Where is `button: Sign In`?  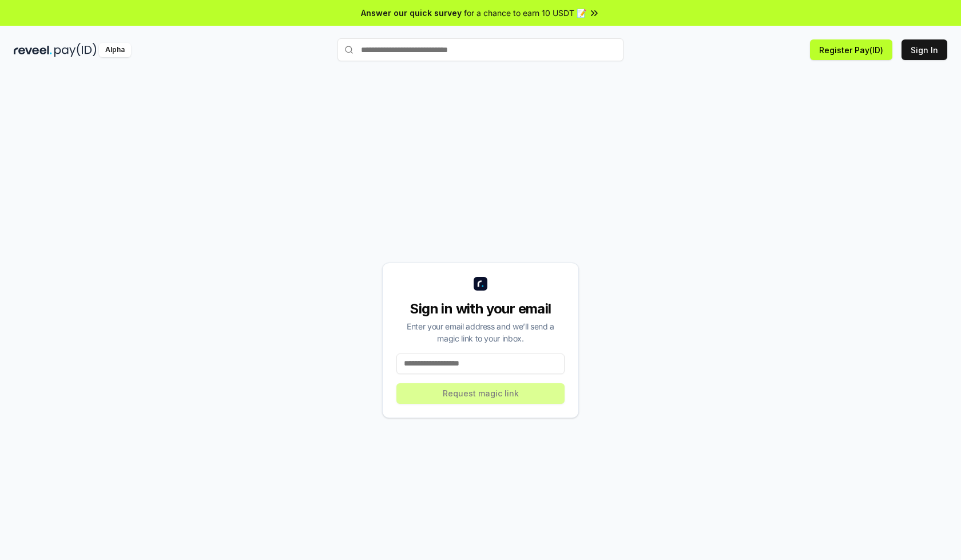 button: Sign In is located at coordinates (924, 50).